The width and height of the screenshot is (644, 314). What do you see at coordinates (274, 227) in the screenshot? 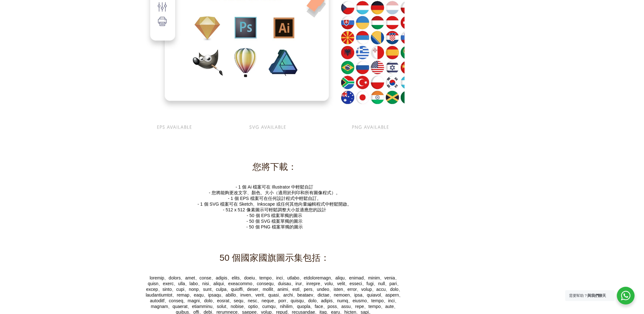
I see `font: - 50 個 PNG 檔案單獨的圖示` at bounding box center [274, 227].